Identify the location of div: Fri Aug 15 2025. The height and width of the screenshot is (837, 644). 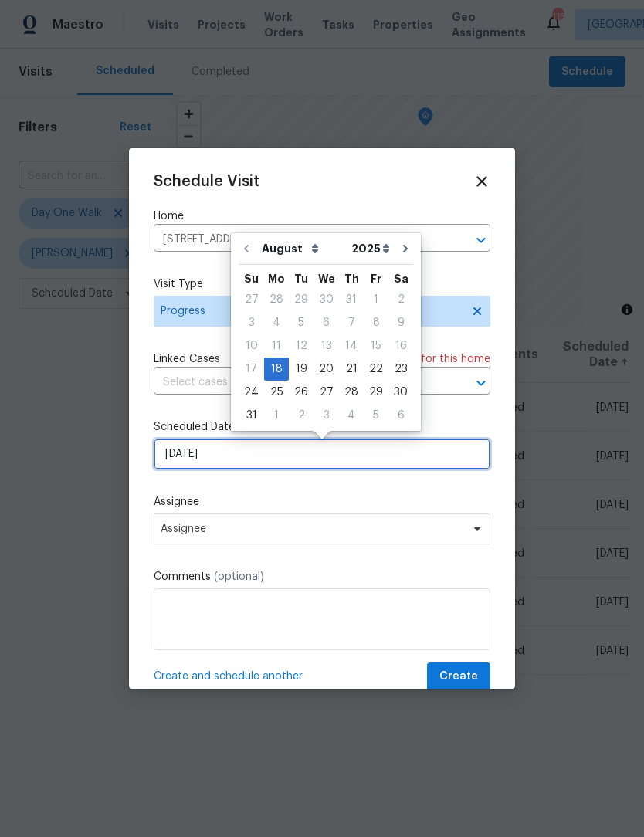
(376, 346).